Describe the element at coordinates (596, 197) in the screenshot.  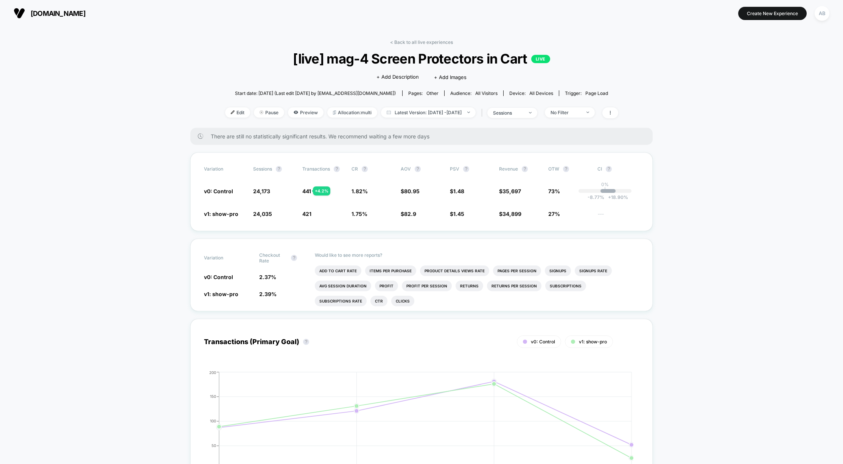
I see `span: -8.77 %` at that location.